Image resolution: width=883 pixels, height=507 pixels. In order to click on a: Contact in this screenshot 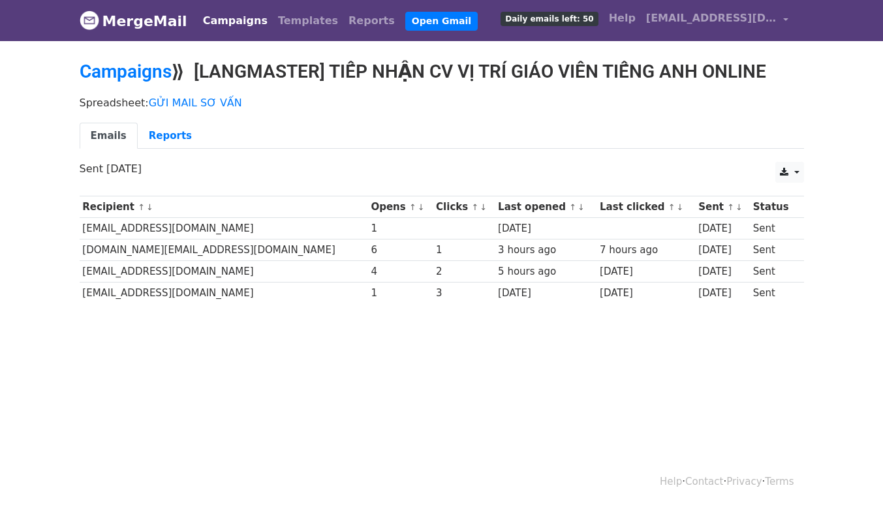, I will do `click(704, 482)`.